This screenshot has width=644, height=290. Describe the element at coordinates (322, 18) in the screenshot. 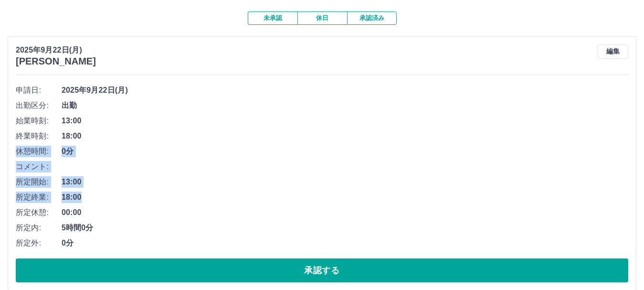

I see `button: 休日` at that location.